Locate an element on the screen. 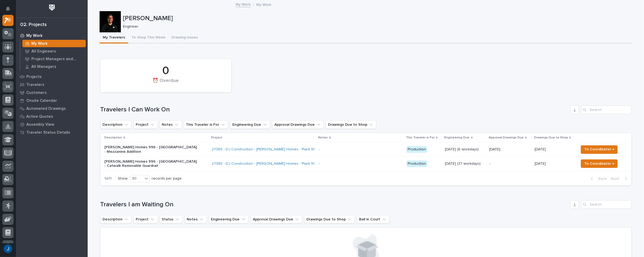  p: Travelers is located at coordinates (35, 85).